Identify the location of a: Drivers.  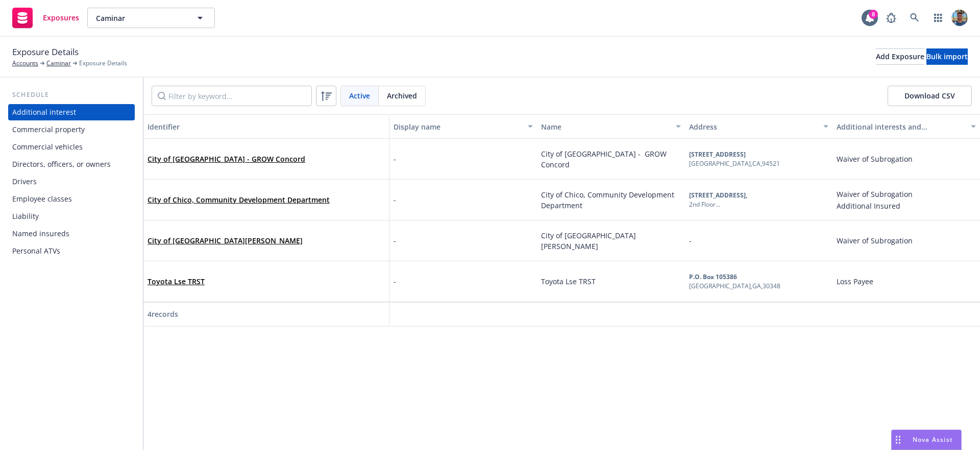
(72, 182).